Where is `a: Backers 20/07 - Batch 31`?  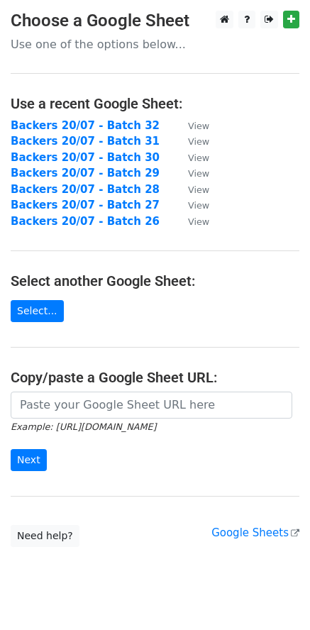
a: Backers 20/07 - Batch 31 is located at coordinates (85, 141).